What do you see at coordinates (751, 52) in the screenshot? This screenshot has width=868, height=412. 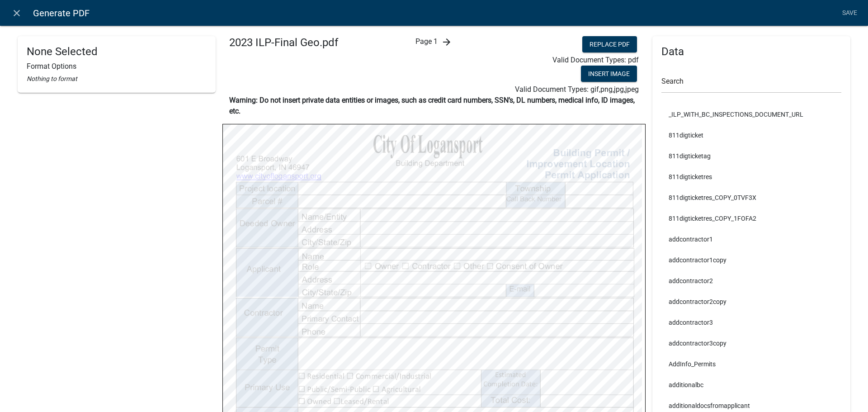 I see `h4: Data` at bounding box center [751, 52].